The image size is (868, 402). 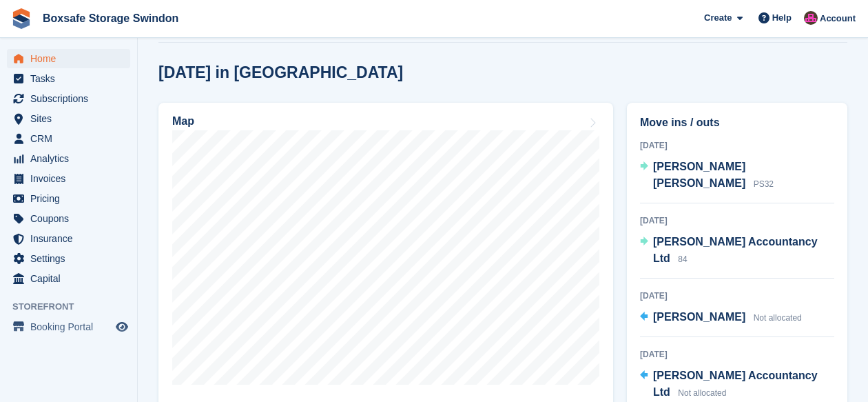 I want to click on span: Insurance, so click(x=72, y=238).